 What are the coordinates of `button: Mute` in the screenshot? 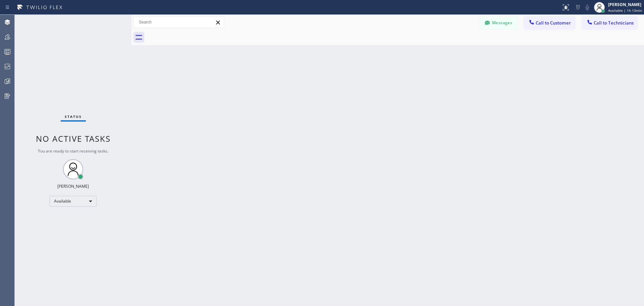 It's located at (587, 7).